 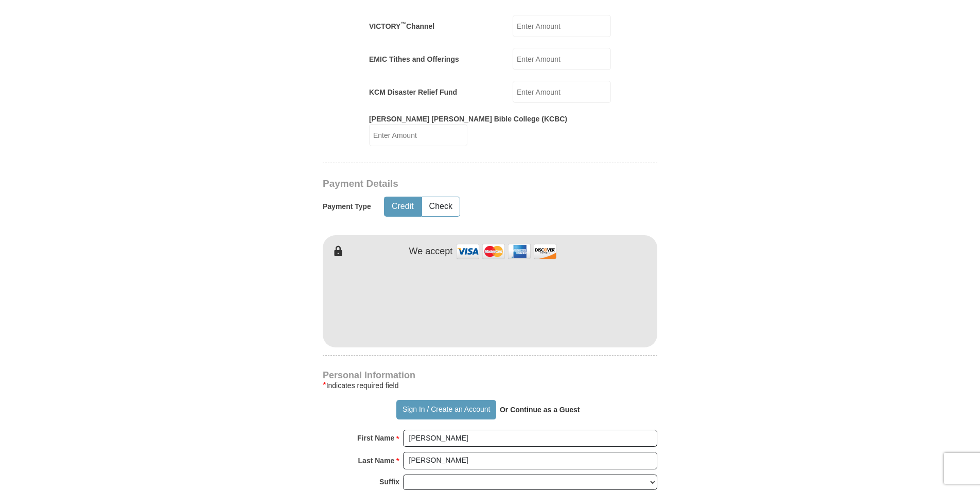 What do you see at coordinates (403, 207) in the screenshot?
I see `button: Credit` at bounding box center [403, 207].